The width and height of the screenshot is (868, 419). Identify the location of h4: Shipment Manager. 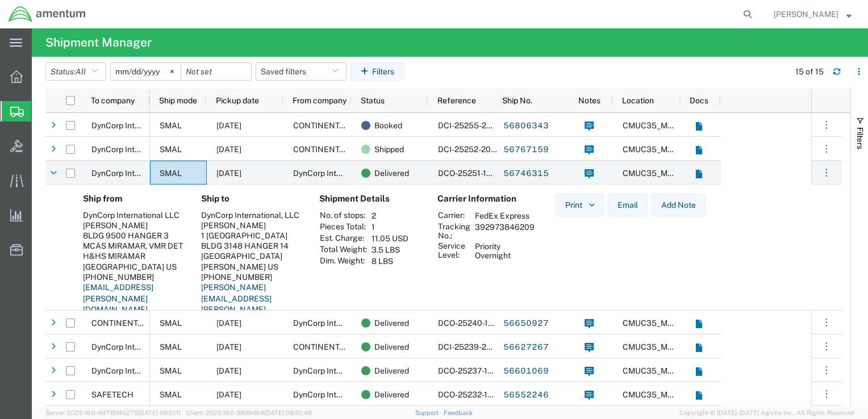
(98, 42).